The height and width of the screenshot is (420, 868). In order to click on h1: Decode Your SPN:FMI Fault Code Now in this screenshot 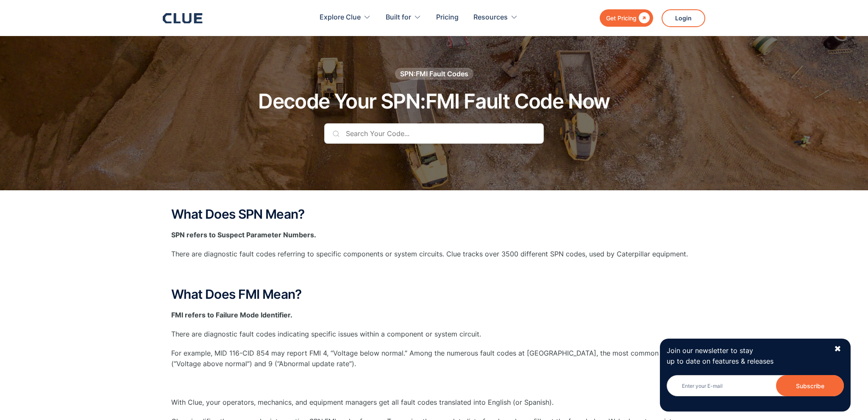, I will do `click(434, 101)`.